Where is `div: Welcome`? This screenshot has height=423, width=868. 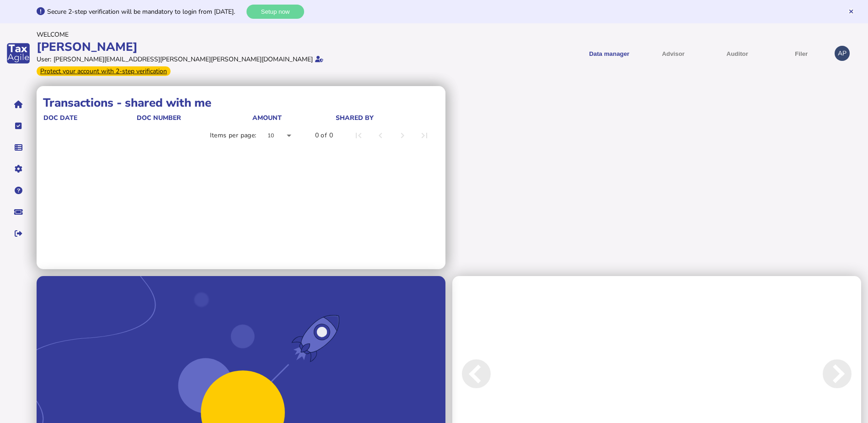 div: Welcome is located at coordinates (234, 34).